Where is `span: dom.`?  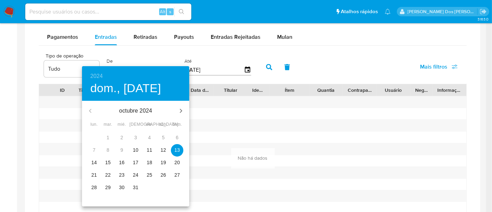
span: dom. is located at coordinates (177, 125).